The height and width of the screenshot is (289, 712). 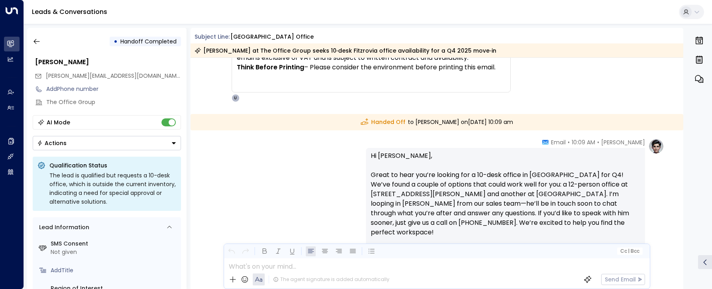 I want to click on span: Subject Line:, so click(x=212, y=37).